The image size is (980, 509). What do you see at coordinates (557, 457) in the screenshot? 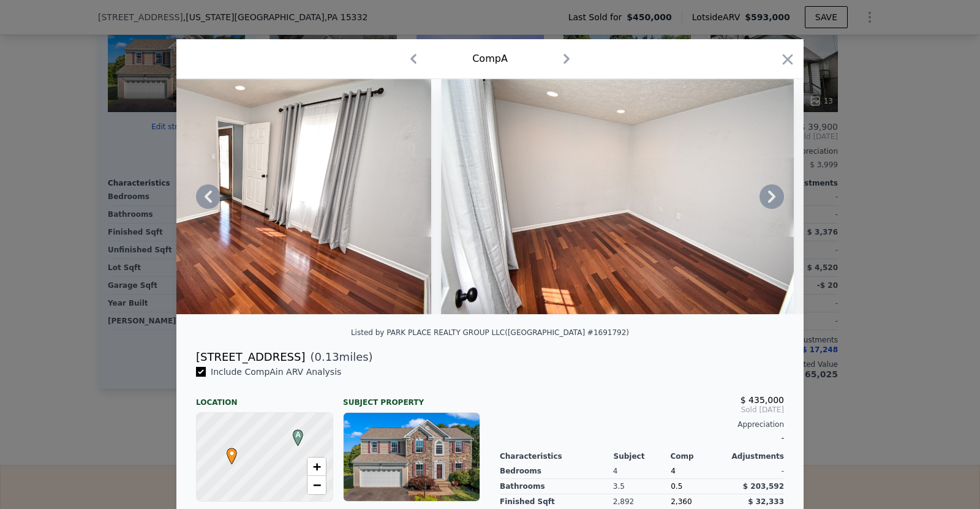
I see `div: Characteristics` at bounding box center [557, 457].